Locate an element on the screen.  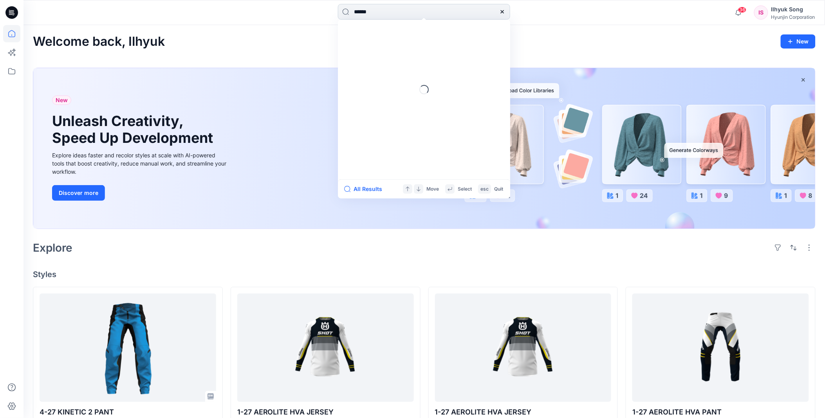
a: 4-27 KINETIC 2 PANT is located at coordinates (128, 348).